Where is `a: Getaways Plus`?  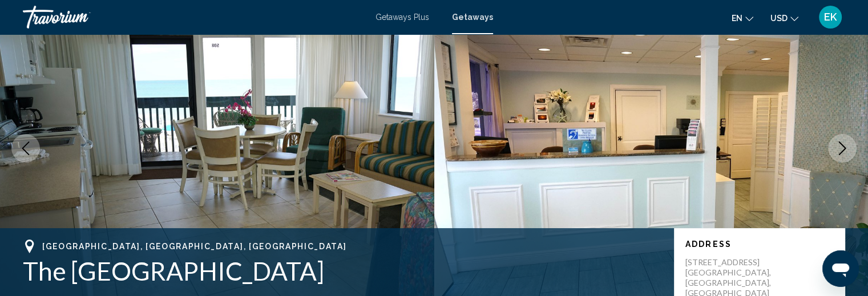
a: Getaways Plus is located at coordinates (402, 17).